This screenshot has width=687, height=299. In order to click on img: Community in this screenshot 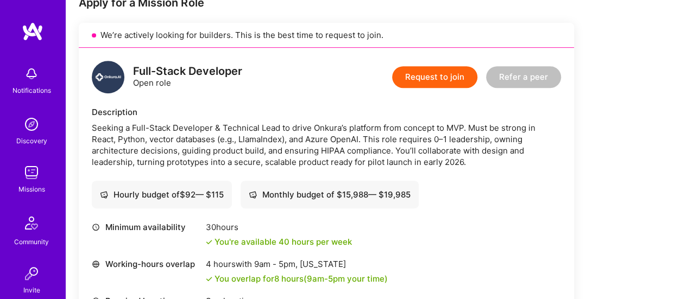, I will do `click(31, 223)`.